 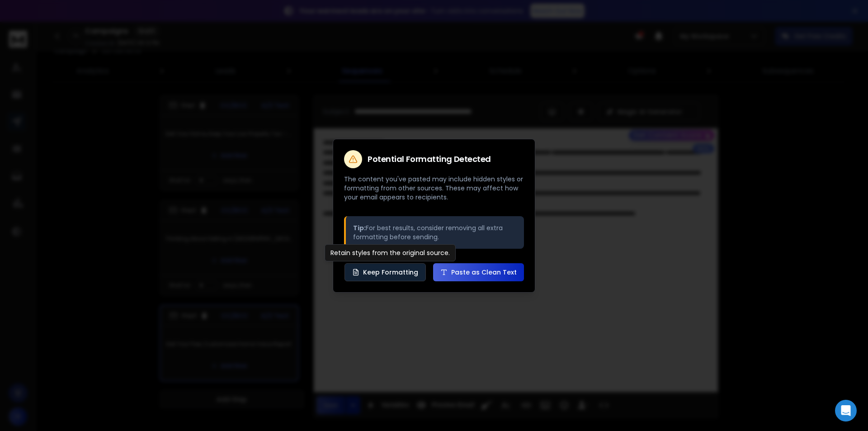 What do you see at coordinates (478, 272) in the screenshot?
I see `button: Paste as Clean Text` at bounding box center [478, 272].